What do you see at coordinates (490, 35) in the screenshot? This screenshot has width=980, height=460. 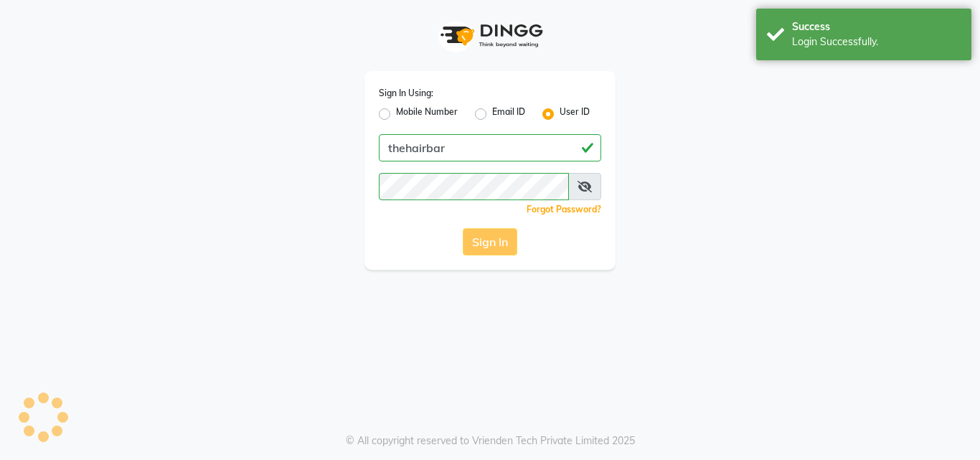 I see `img: logo1.svg` at bounding box center [490, 35].